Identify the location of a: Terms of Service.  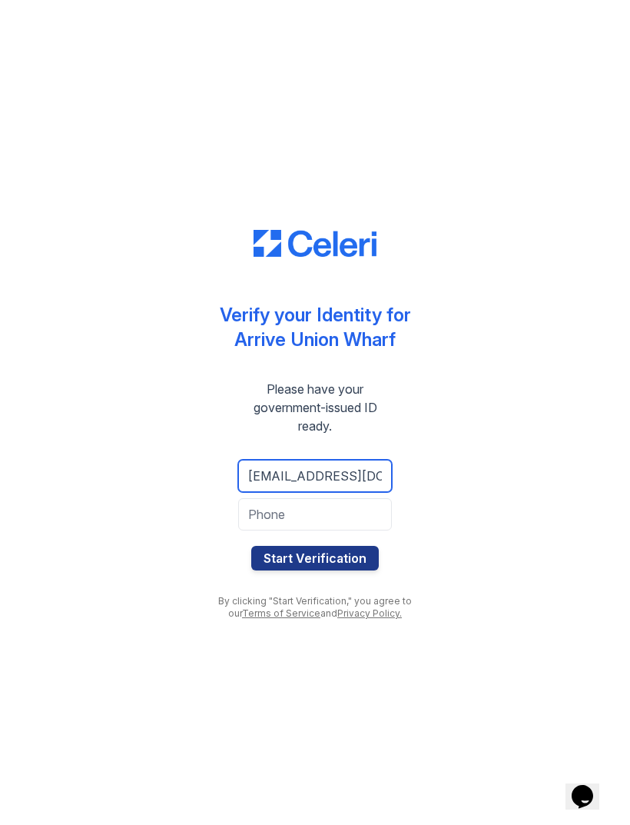
(281, 613).